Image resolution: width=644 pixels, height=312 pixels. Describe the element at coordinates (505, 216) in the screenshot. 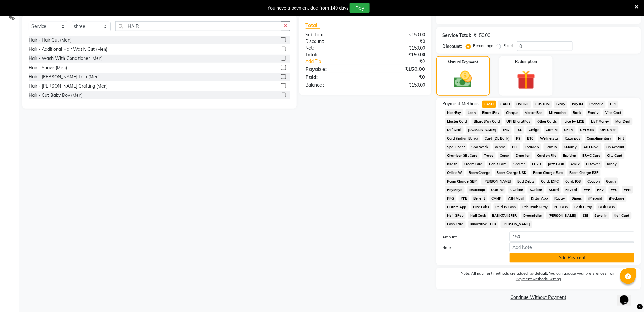

I see `span: BANKTANSFER` at that location.